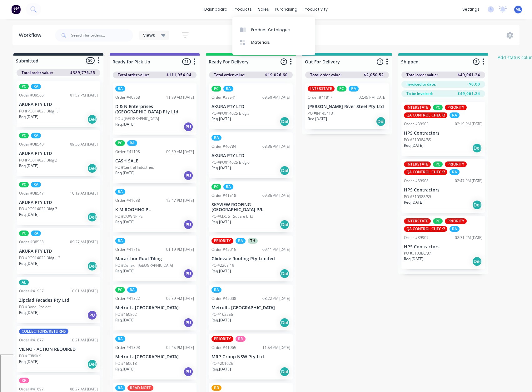  Describe the element at coordinates (224, 250) in the screenshot. I see `div: Order #42015` at that location.